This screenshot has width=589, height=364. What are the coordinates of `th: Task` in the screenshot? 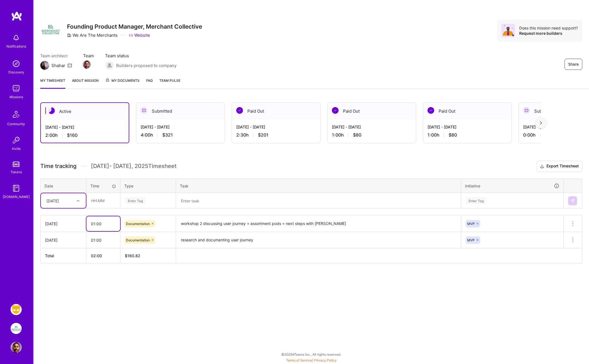 It's located at (319, 186).